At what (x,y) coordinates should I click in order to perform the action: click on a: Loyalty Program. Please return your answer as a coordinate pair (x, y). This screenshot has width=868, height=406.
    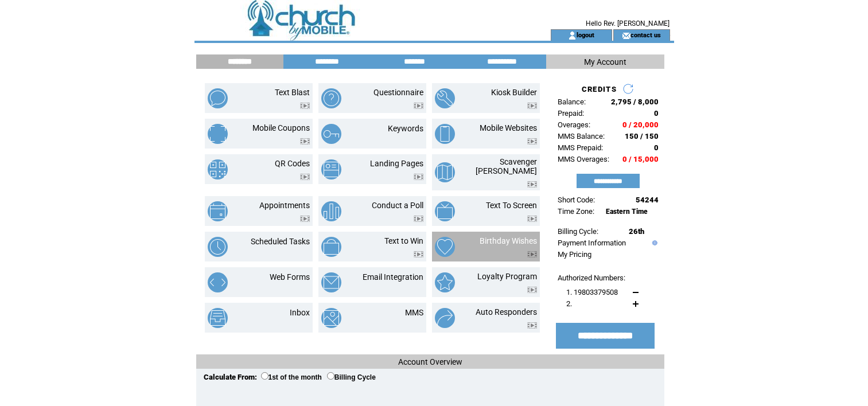
    Looking at the image, I should click on (507, 277).